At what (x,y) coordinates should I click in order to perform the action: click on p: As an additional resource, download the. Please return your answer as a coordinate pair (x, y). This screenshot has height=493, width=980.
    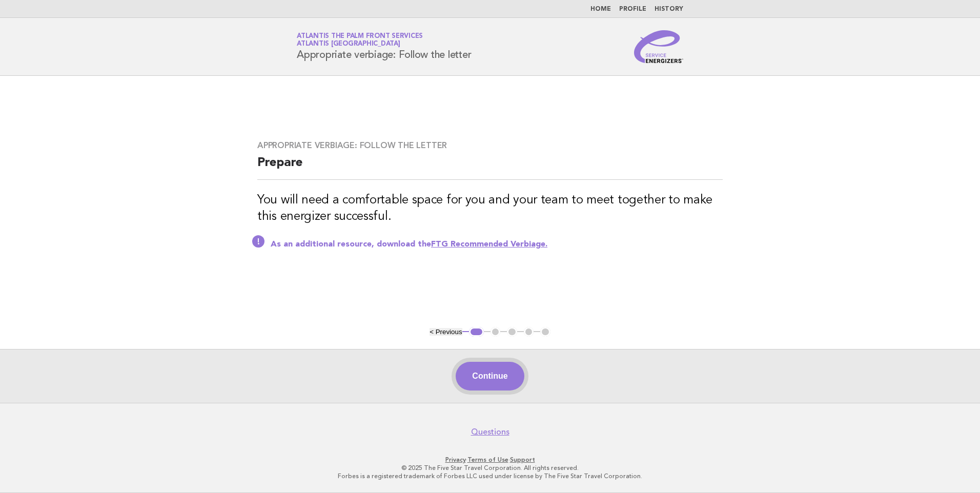
    Looking at the image, I should click on (497, 244).